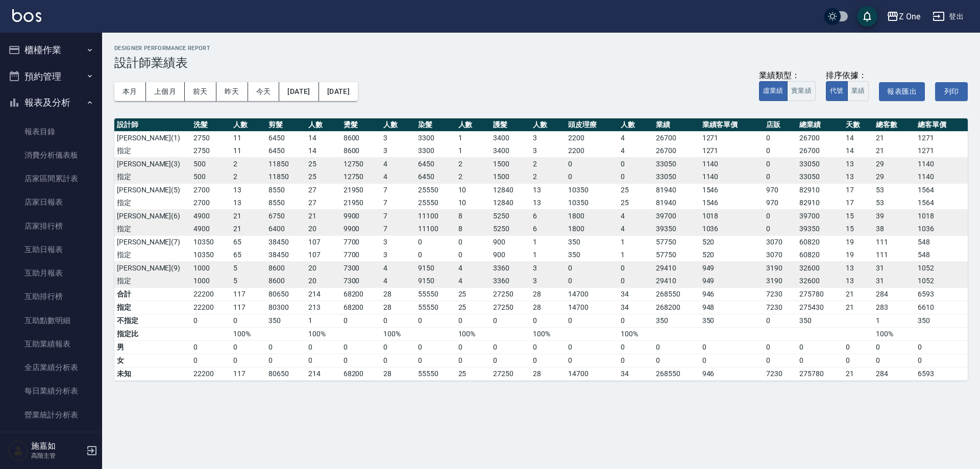 This screenshot has width=980, height=469. Describe the element at coordinates (941, 255) in the screenshot. I see `td: 548` at that location.